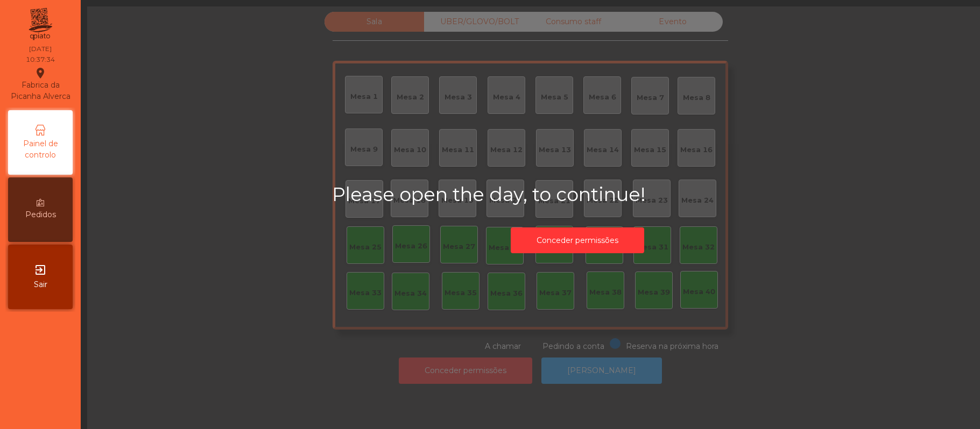 The height and width of the screenshot is (429, 980). Describe the element at coordinates (41, 60) in the screenshot. I see `div: 10:37:34` at that location.